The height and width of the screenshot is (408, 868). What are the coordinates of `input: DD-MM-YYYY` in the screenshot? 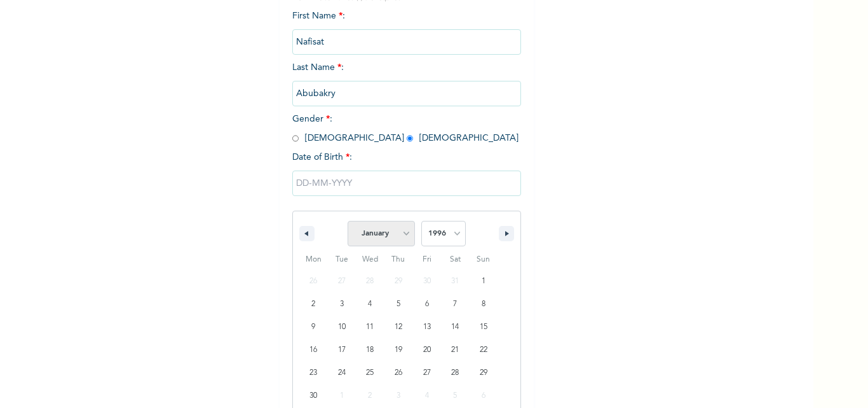 It's located at (407, 183).